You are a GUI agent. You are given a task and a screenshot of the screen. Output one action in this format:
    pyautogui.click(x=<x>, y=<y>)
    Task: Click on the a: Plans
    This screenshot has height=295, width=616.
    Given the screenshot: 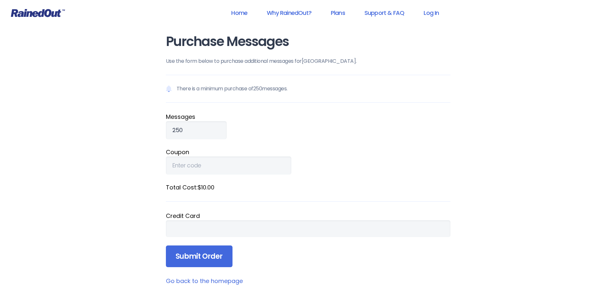 What is the action you would take?
    pyautogui.click(x=338, y=13)
    